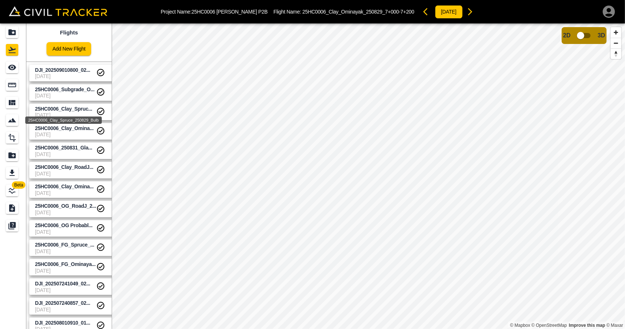  What do you see at coordinates (368, 176) in the screenshot?
I see `canvas: Map` at bounding box center [368, 176].